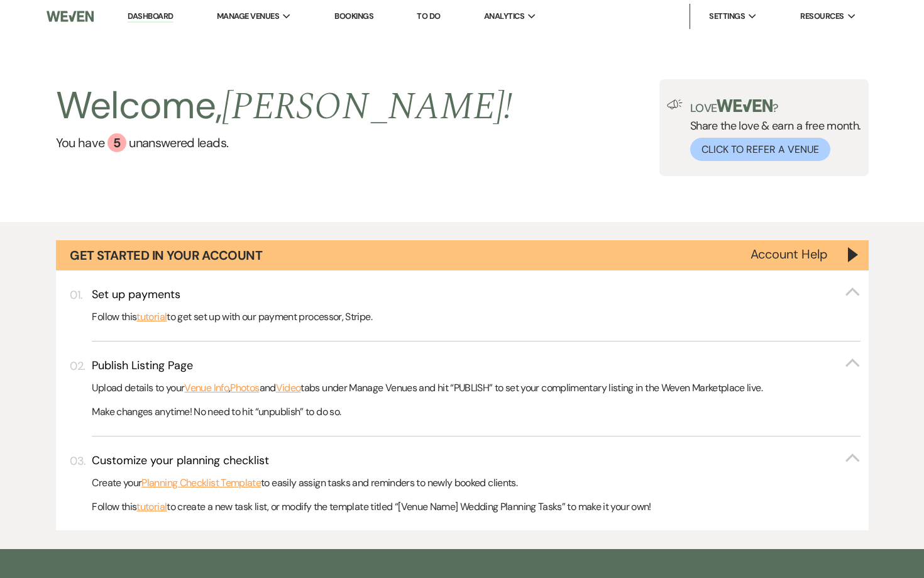 This screenshot has width=924, height=578. I want to click on h3: Set up payments, so click(135, 294).